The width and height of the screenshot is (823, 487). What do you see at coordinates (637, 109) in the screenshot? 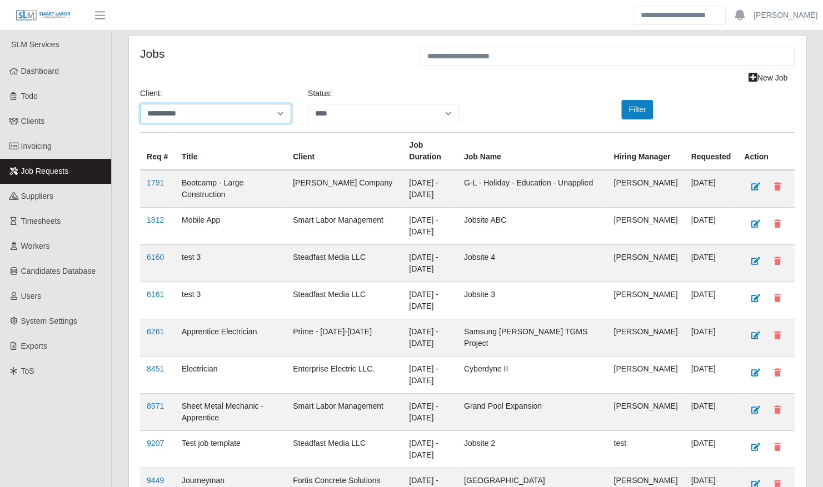
I see `button: Filter` at bounding box center [637, 109].